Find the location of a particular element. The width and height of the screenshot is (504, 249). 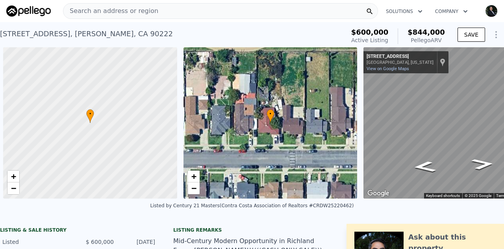

a: Show location on map is located at coordinates (442, 62).